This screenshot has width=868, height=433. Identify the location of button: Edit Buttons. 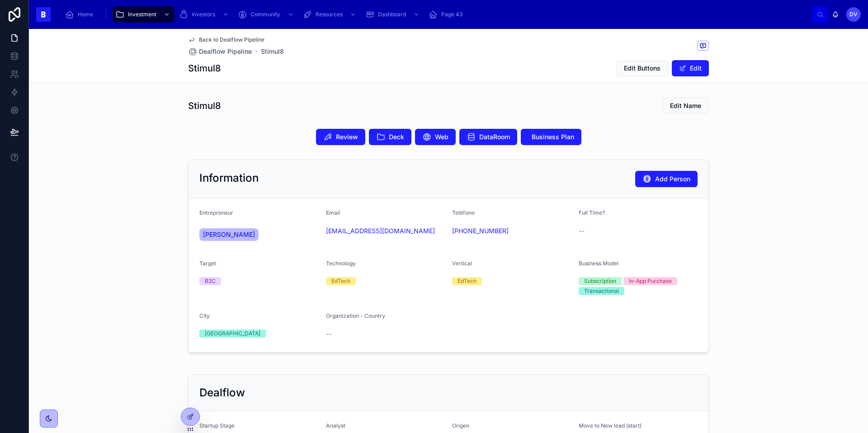
(642, 68).